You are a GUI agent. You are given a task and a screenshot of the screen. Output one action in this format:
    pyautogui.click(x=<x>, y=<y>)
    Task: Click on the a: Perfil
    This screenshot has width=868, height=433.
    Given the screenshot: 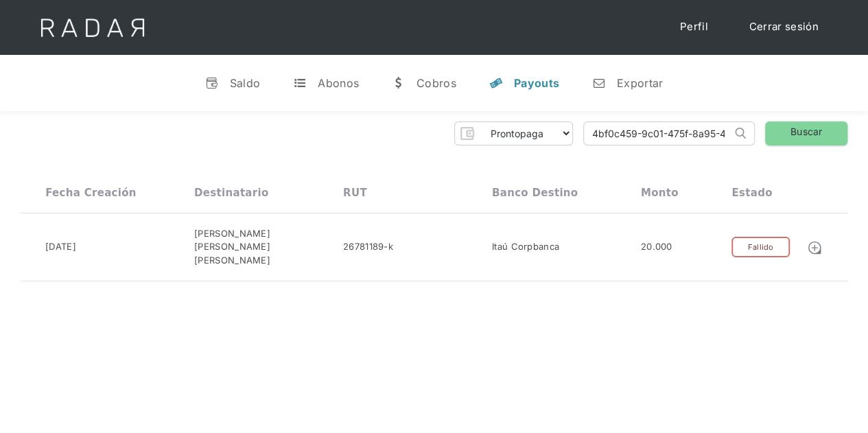 What is the action you would take?
    pyautogui.click(x=694, y=27)
    